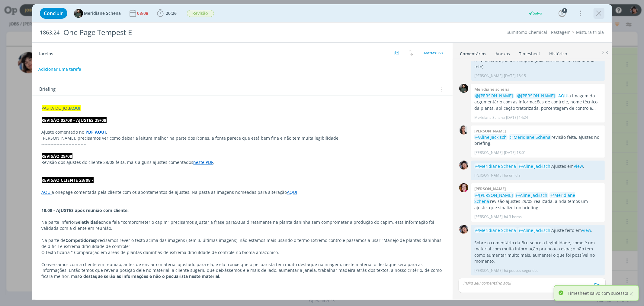 The height and width of the screenshot is (306, 644). Describe the element at coordinates (204, 222) in the screenshot. I see `u: precisamos ajustar a frase para:` at that location.